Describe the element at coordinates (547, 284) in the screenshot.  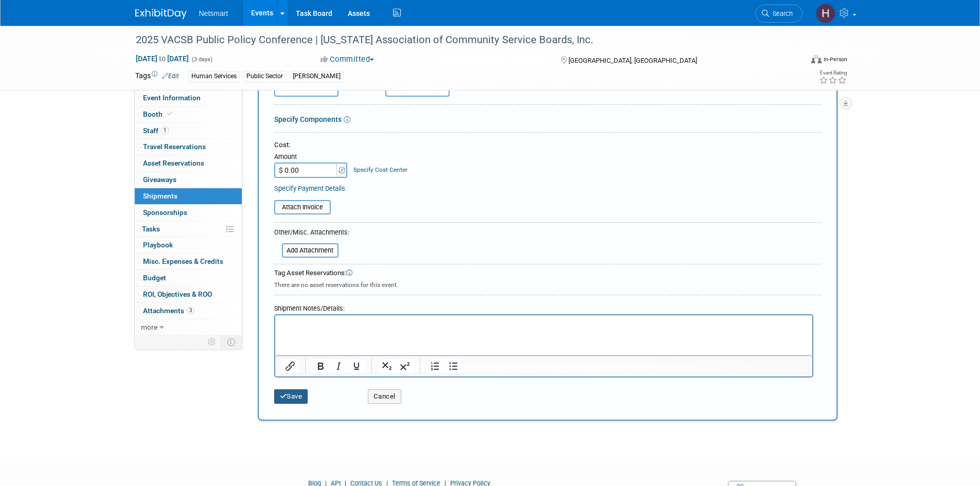
I see `div: There are no asset reservations for this event.` at that location.